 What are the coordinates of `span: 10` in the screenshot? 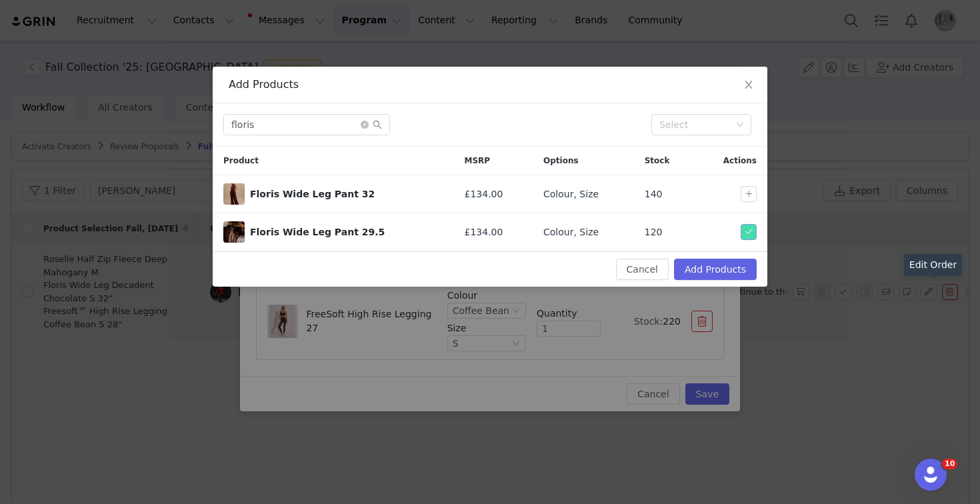 It's located at (949, 464).